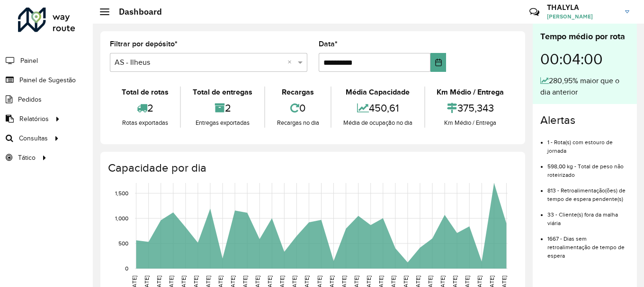 Image resolution: width=644 pixels, height=287 pixels. Describe the element at coordinates (585, 59) in the screenshot. I see `div: 00:04:00` at that location.